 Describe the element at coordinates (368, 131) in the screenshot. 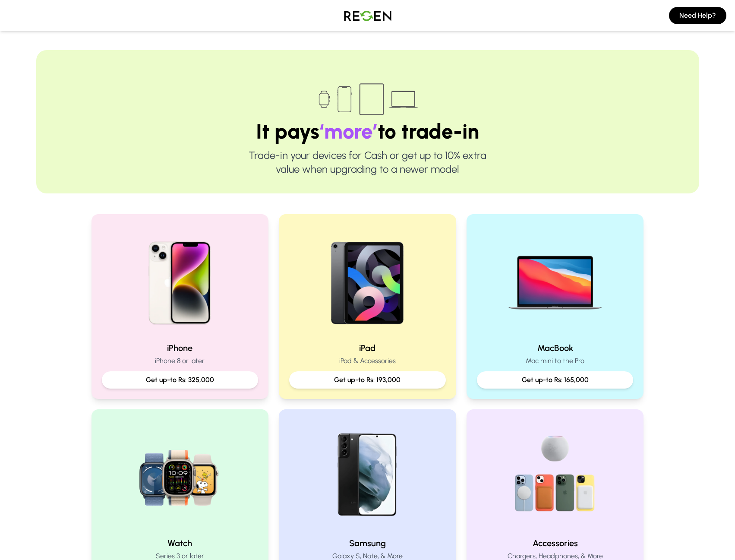

I see `h1: It pays to trade-in` at that location.